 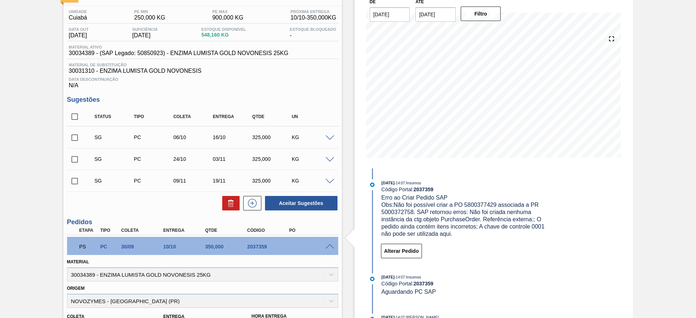 What do you see at coordinates (233, 181) in the screenshot?
I see `div: 19/11/2025` at bounding box center [233, 181].